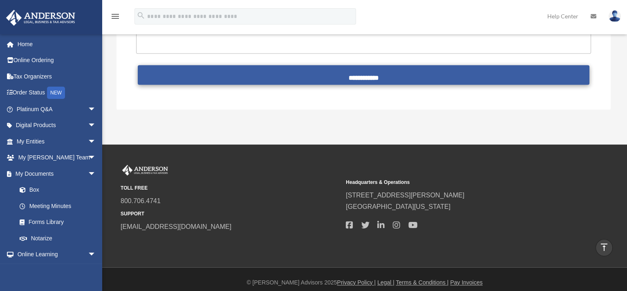 The width and height of the screenshot is (627, 291). What do you see at coordinates (422, 282) in the screenshot?
I see `a: Terms & Conditions |` at bounding box center [422, 282].